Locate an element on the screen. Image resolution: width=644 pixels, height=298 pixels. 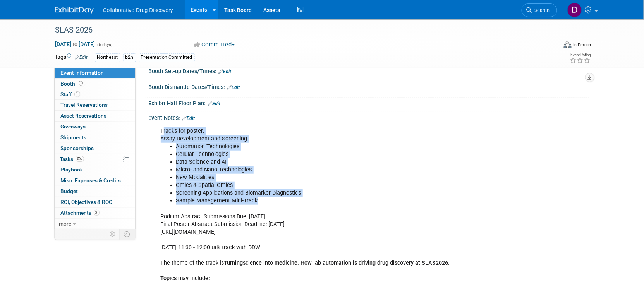
span: Tasks is located at coordinates (72, 159).